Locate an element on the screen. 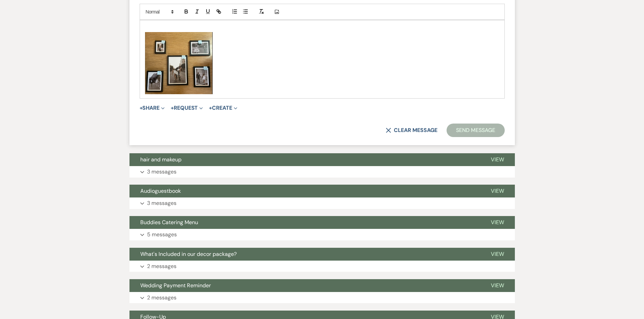 The image size is (644, 319). button: Buddies Catering Menu is located at coordinates (304, 222).